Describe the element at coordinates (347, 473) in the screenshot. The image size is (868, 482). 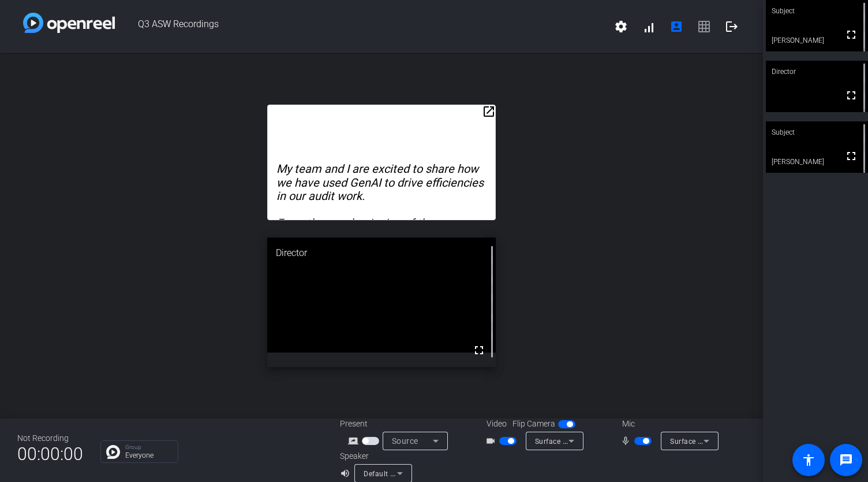
I see `mat-icon: volume_up` at that location.